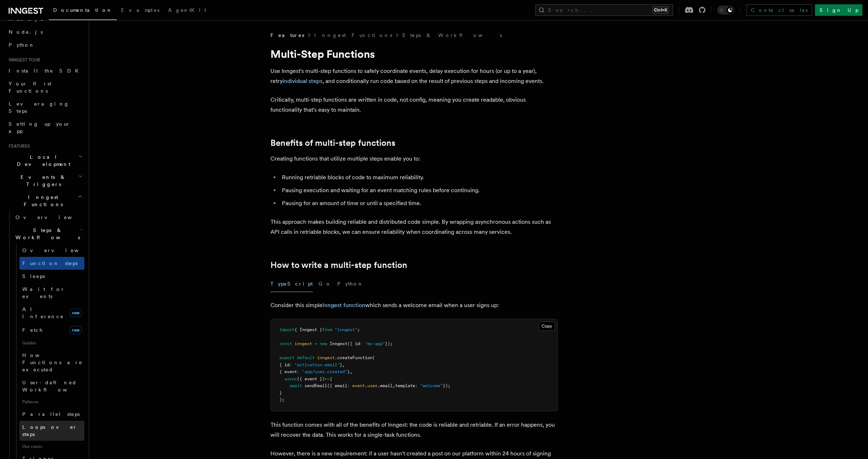 The height and width of the screenshot is (459, 868). Describe the element at coordinates (350, 284) in the screenshot. I see `button: Python` at that location.